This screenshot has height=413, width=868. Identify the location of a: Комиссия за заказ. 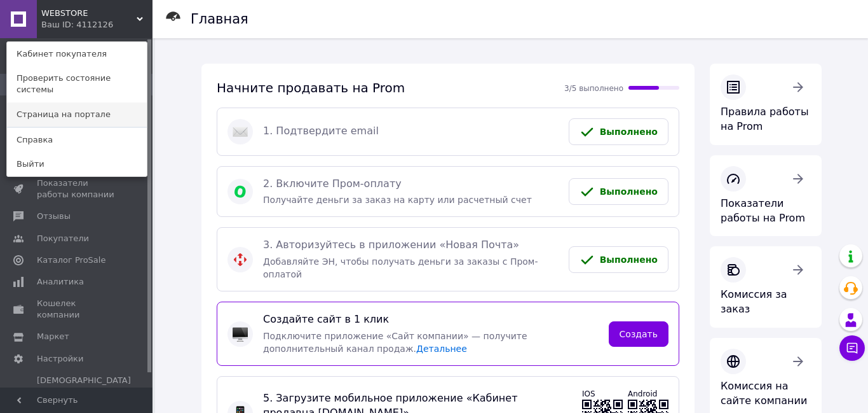
(765, 287).